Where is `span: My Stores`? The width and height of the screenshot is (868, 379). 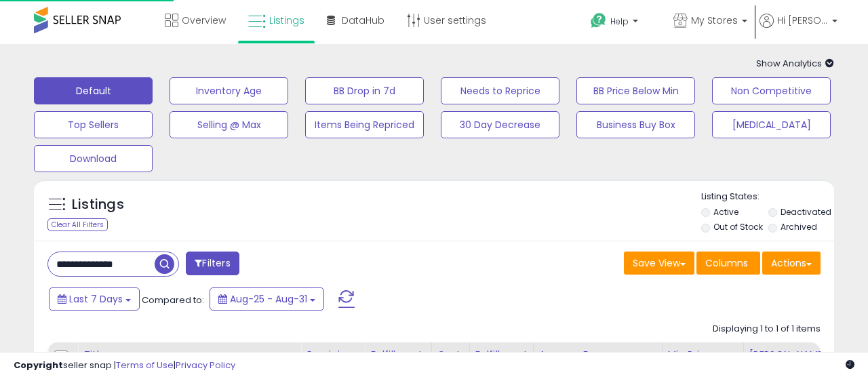
span: My Stores is located at coordinates (714, 20).